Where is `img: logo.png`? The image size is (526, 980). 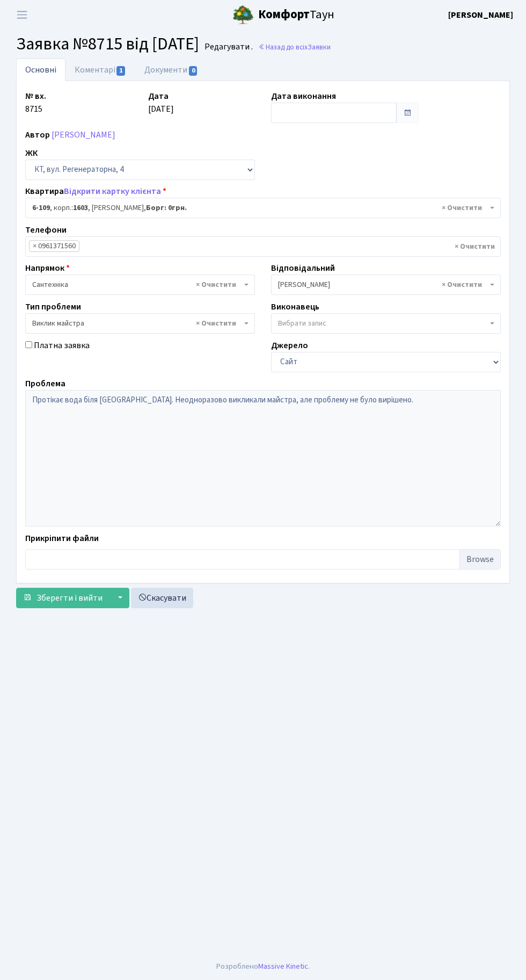 img: logo.png is located at coordinates (243, 15).